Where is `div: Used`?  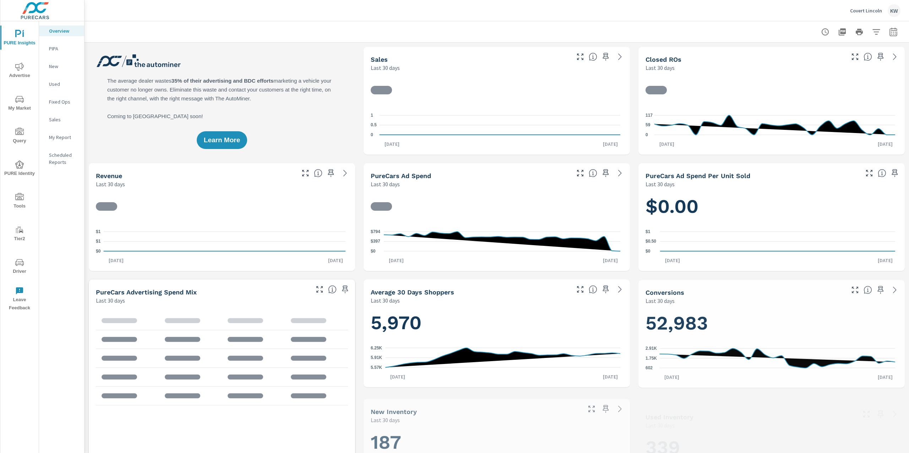
div: Used is located at coordinates (61, 84).